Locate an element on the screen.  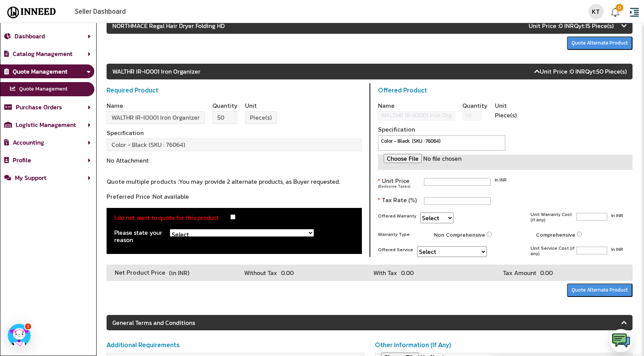
div: Agent is now online is located at coordinates (28, 326).